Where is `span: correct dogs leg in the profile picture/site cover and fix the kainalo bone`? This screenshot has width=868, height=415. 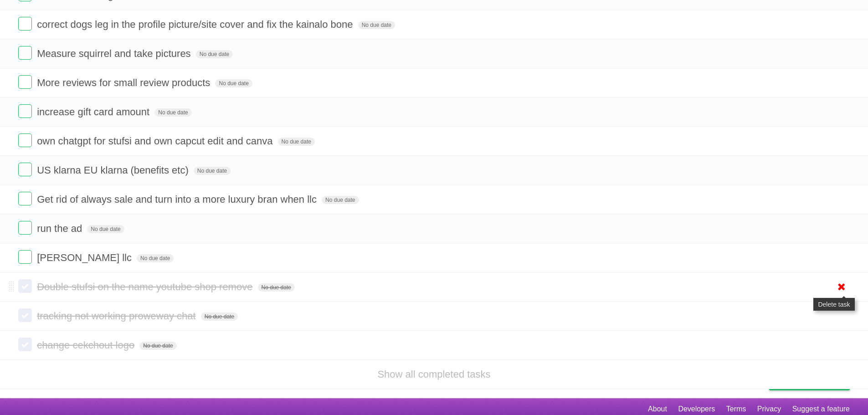 span: correct dogs leg in the profile picture/site cover and fix the kainalo bone is located at coordinates (196, 24).